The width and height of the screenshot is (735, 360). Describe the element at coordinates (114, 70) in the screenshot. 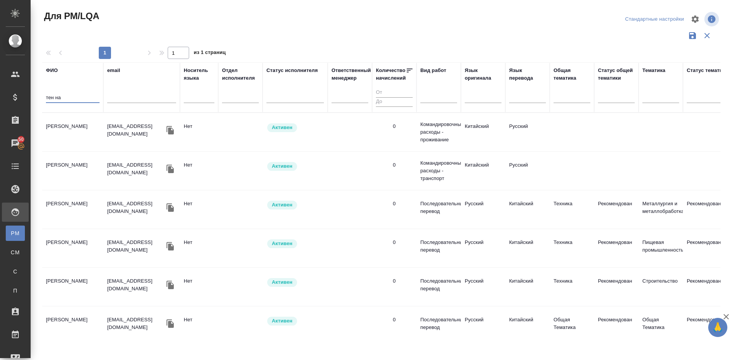

I see `div: email` at that location.